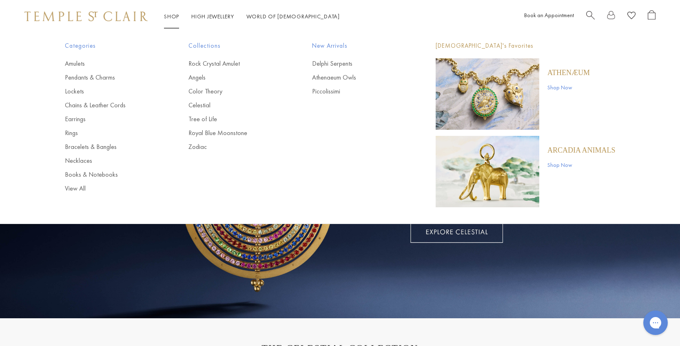 The image size is (680, 346). Describe the element at coordinates (110, 105) in the screenshot. I see `a: Chains & Leather Cords` at that location.